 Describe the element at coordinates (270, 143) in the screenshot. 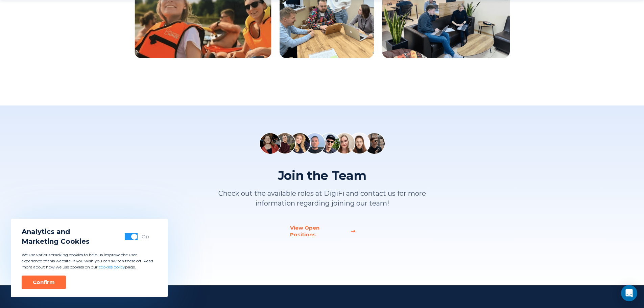

I see `img: avatar 1` at that location.